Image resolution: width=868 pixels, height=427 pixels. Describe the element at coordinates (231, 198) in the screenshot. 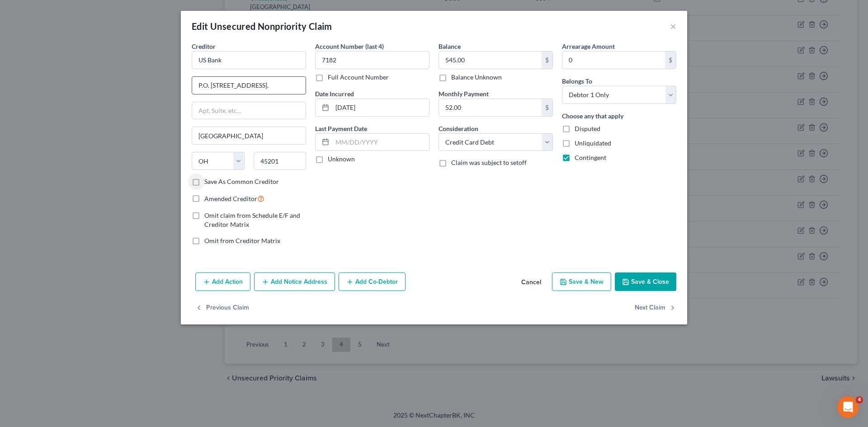

I see `span: Amended Creditor` at that location.